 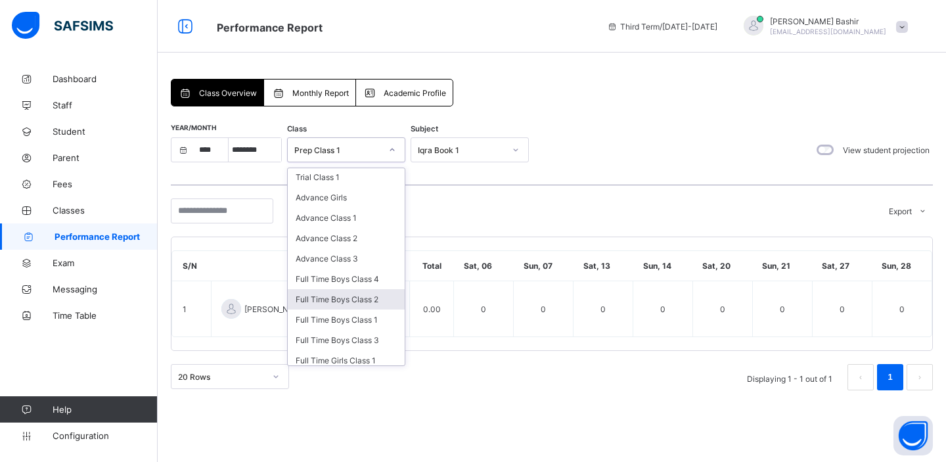 I want to click on span: Fees, so click(x=105, y=184).